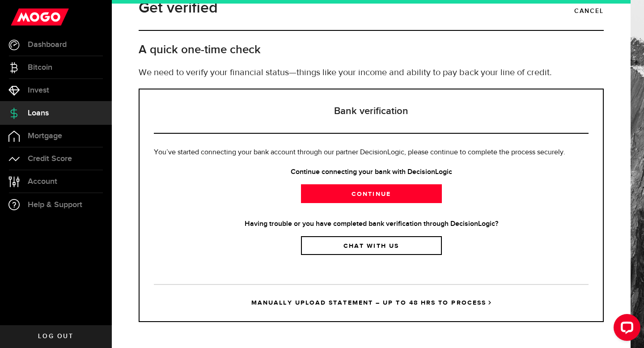 The height and width of the screenshot is (348, 644). What do you see at coordinates (589, 12) in the screenshot?
I see `a: Cancel` at bounding box center [589, 12].